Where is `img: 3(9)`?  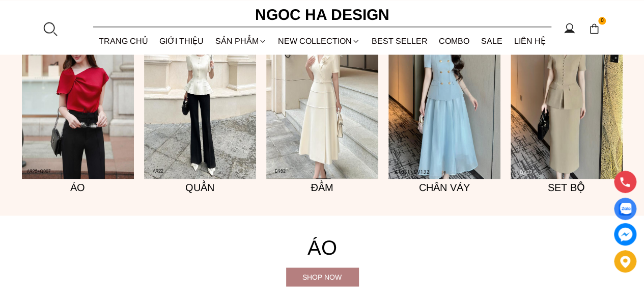 img: 3(9) is located at coordinates (322, 95).